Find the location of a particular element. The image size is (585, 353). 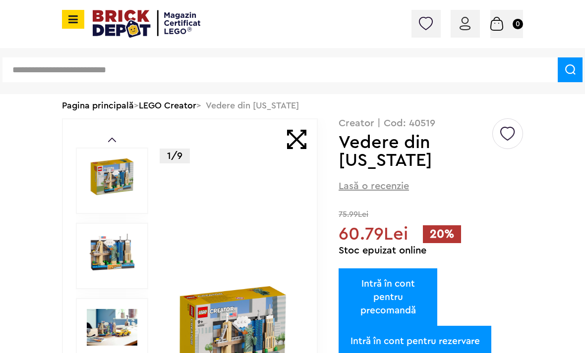

a: Pagina principală is located at coordinates (98, 106).